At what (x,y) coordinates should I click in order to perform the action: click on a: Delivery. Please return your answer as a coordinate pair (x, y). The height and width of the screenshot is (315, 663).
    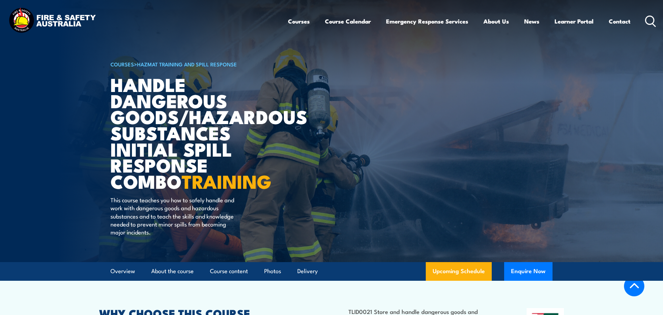
    Looking at the image, I should click on (308, 271).